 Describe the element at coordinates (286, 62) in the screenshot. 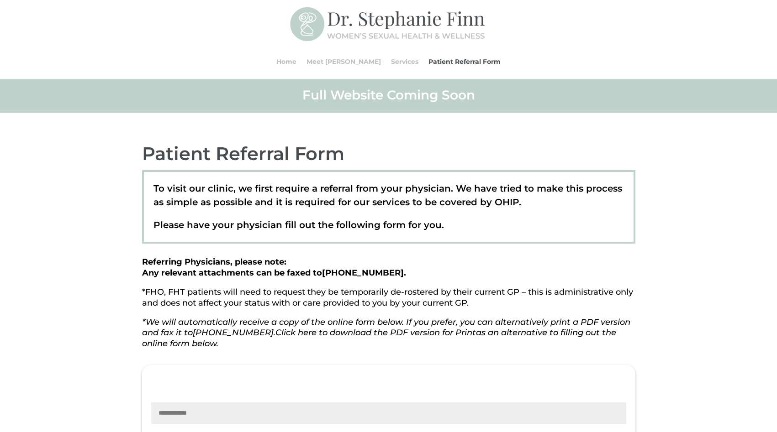

I see `a: Home` at that location.